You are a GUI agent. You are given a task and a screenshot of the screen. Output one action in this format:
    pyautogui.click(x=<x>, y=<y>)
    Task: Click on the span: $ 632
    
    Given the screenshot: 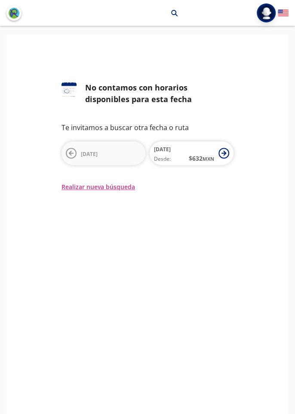 What is the action you would take?
    pyautogui.click(x=201, y=158)
    